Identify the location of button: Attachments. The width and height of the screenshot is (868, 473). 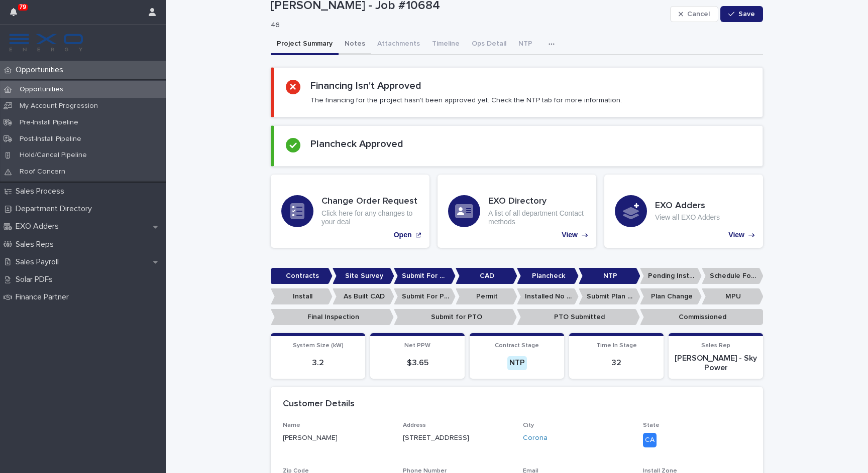
(398, 44).